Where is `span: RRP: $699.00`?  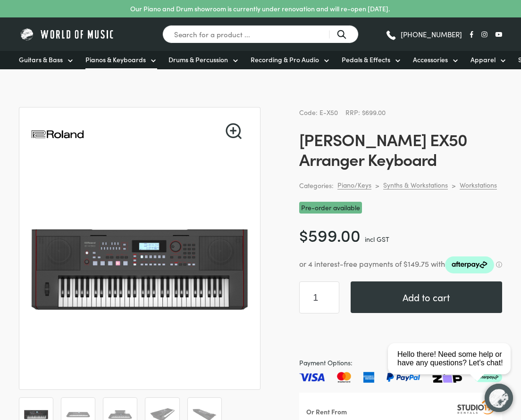
span: RRP: $699.00 is located at coordinates (365, 112).